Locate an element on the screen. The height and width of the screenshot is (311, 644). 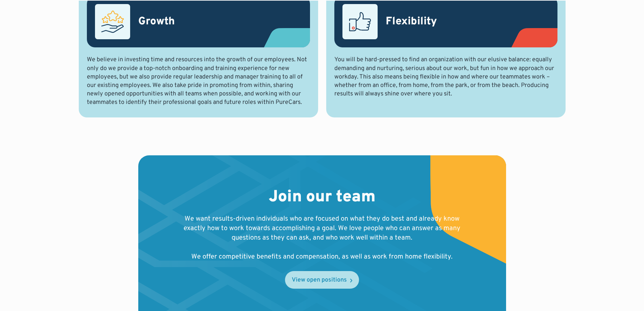
h3: Growth is located at coordinates (157, 22).